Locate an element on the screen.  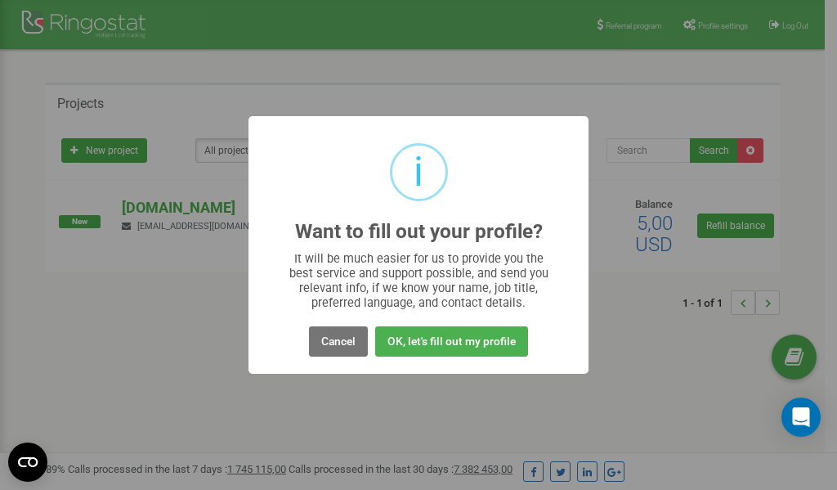
button: Cancel is located at coordinates (339, 341).